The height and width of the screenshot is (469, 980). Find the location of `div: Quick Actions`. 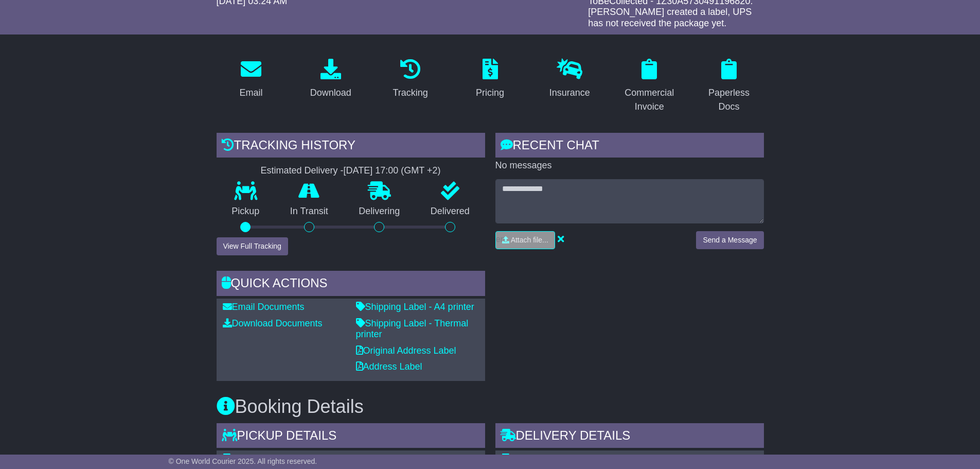

div: Quick Actions is located at coordinates (351, 285).